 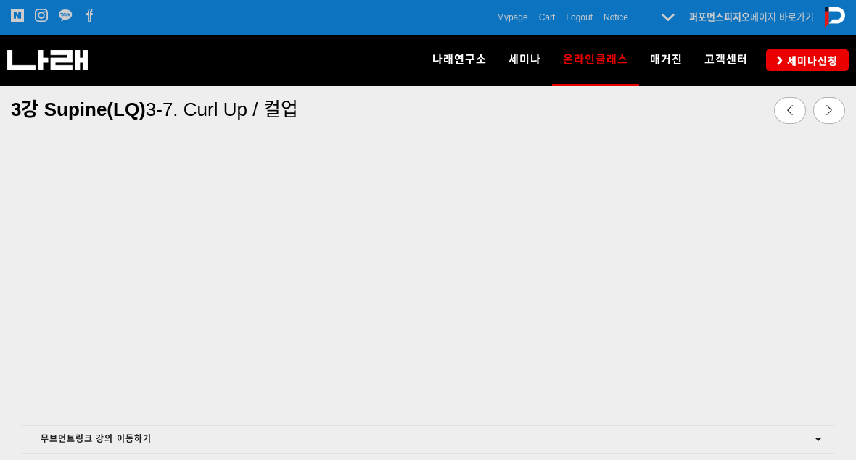 What do you see at coordinates (222, 110) in the screenshot?
I see `span: 3-7. Curl Up / 컬업` at bounding box center [222, 110].